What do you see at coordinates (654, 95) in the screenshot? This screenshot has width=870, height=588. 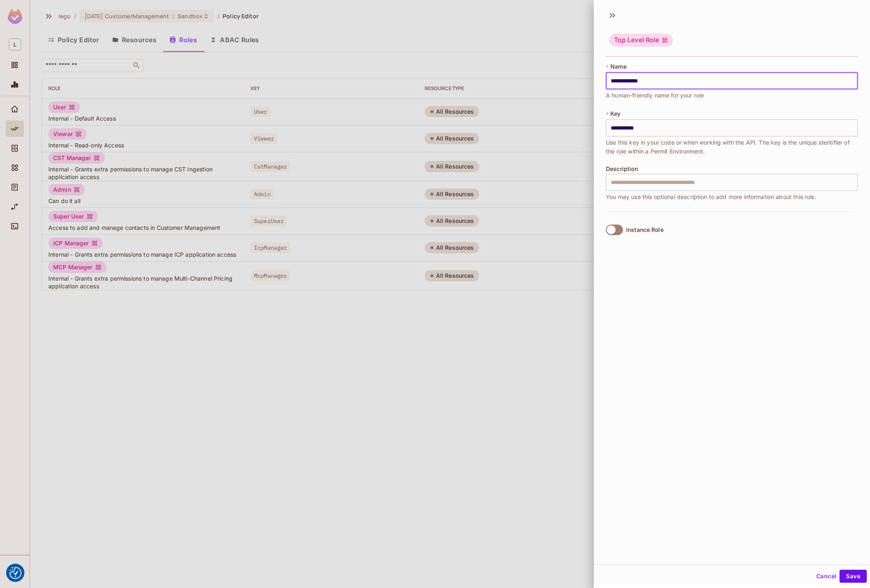 I see `span: A human-friendly name for your role` at bounding box center [654, 95].